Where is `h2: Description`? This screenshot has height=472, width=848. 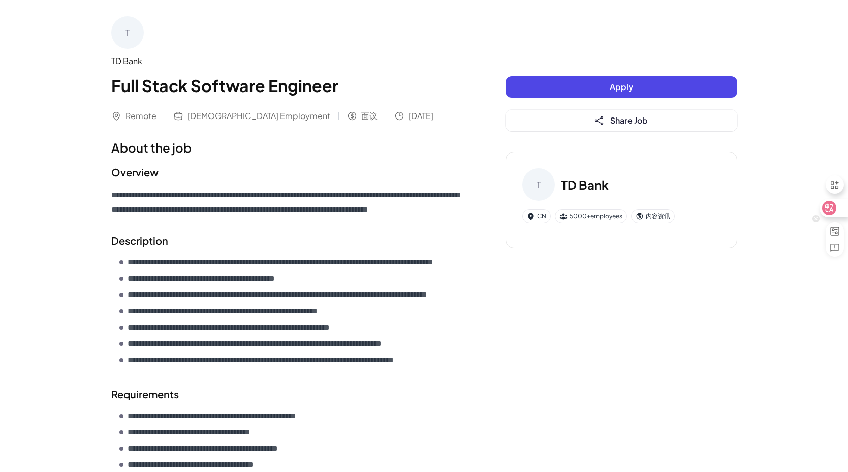 h2: Description is located at coordinates (288, 240).